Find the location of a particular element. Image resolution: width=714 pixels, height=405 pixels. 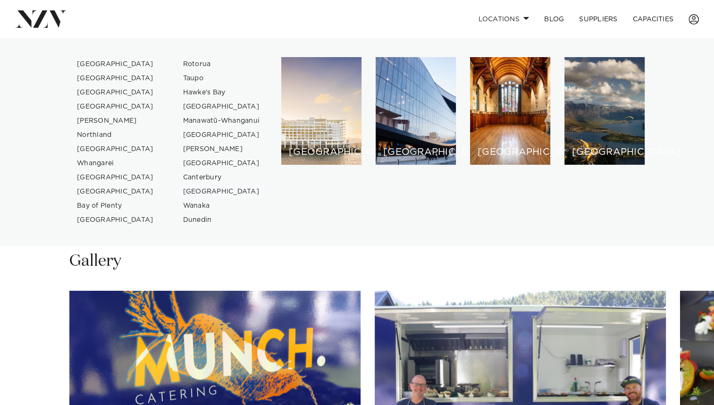

a: Dunedin is located at coordinates (221, 220).